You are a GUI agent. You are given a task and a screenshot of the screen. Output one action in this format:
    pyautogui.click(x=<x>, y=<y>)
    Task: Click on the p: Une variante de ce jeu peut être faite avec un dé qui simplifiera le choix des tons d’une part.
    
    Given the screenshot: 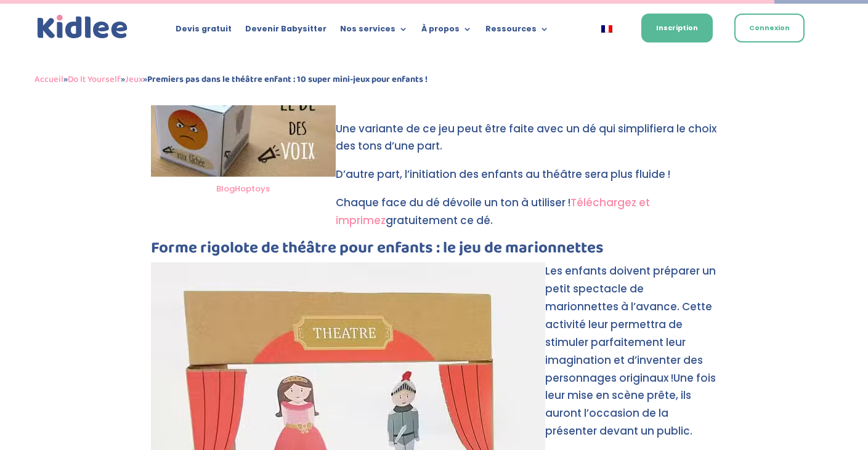 What is the action you would take?
    pyautogui.click(x=435, y=143)
    